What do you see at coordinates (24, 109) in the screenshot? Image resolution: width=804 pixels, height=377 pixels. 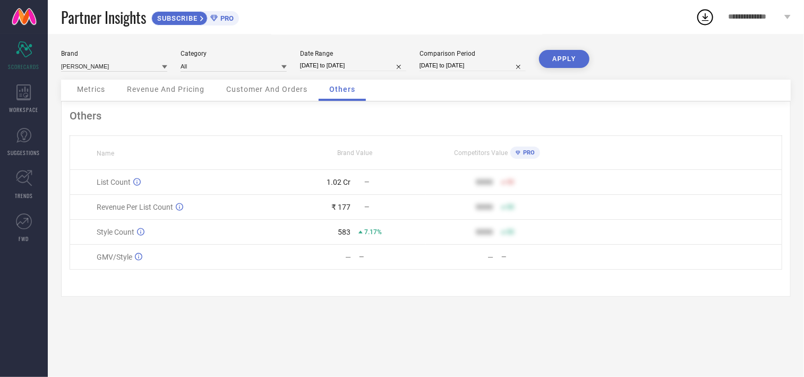 I see `span: WORKSPACE` at bounding box center [24, 109].